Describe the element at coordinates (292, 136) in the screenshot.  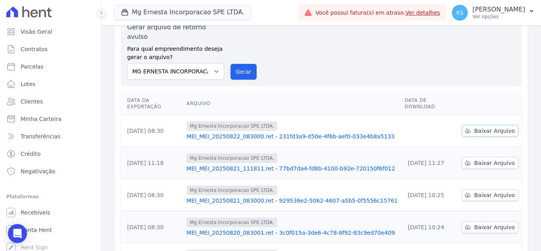
I see `a: MEI_MEI_20250822_083000.ret - 231fd3a9-d50e-4f6b-aef0-033e4b8a5133` at that location.